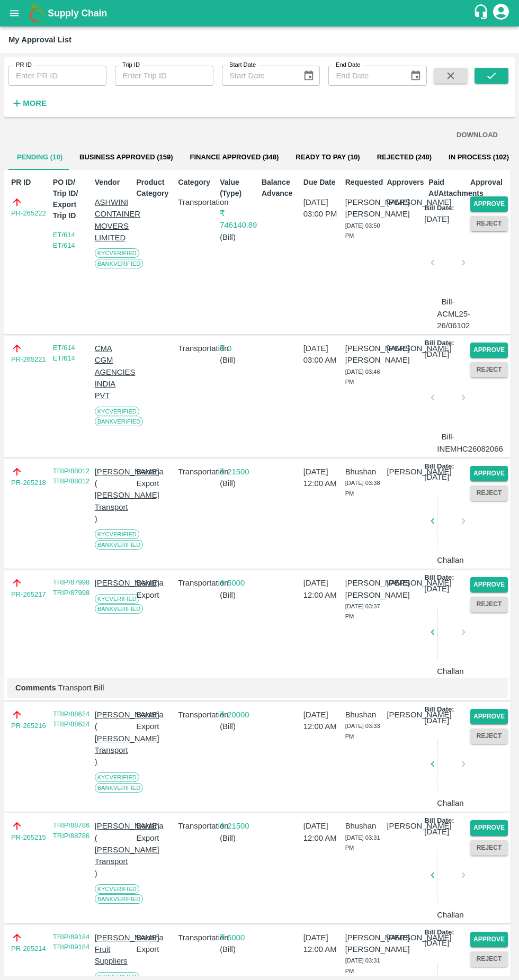 The width and height of the screenshot is (519, 980). Describe the element at coordinates (489, 183) in the screenshot. I see `p: Approval` at that location.